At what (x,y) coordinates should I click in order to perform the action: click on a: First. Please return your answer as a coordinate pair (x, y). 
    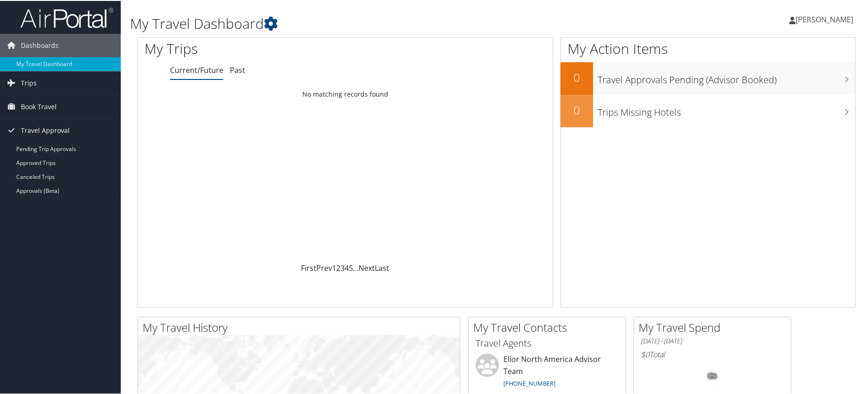
    Looking at the image, I should click on (309, 267).